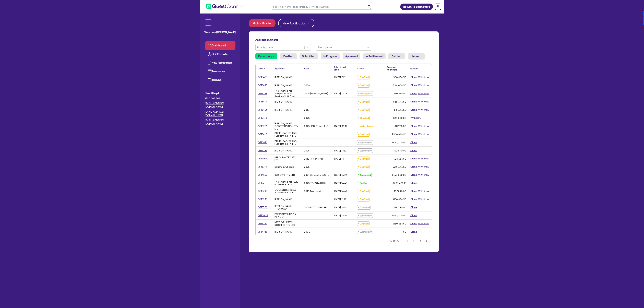 Image resolution: width=644 pixels, height=308 pixels. I want to click on a: QF14978, so click(263, 159).